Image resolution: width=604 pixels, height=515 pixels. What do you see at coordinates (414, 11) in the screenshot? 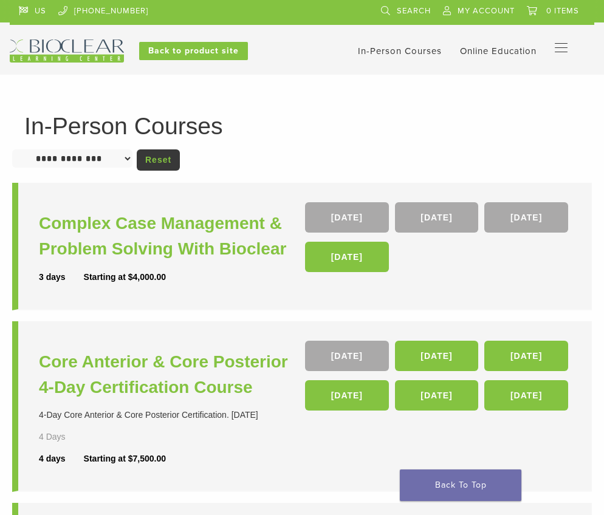
I see `span: Search` at bounding box center [414, 11].